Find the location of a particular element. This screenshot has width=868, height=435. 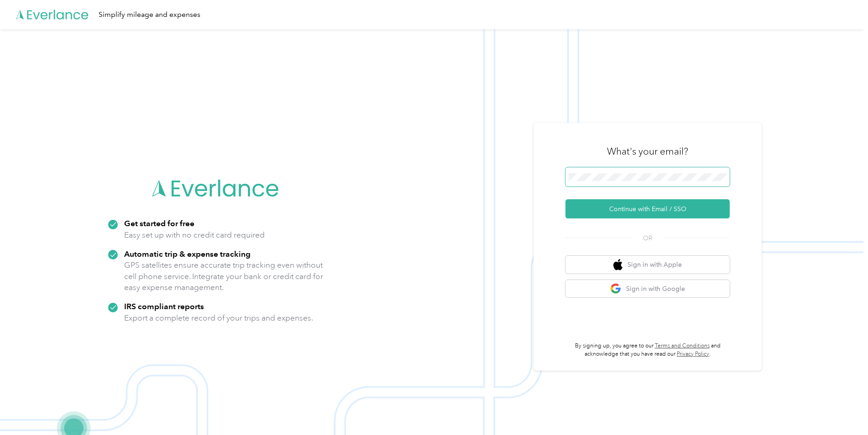

button: google logoSign in with Google is located at coordinates (648, 289).